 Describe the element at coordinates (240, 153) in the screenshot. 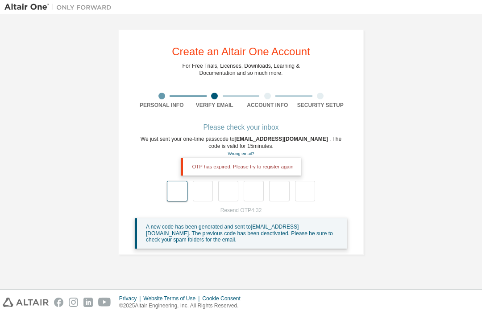

I see `a: Go back to the registration form` at that location.